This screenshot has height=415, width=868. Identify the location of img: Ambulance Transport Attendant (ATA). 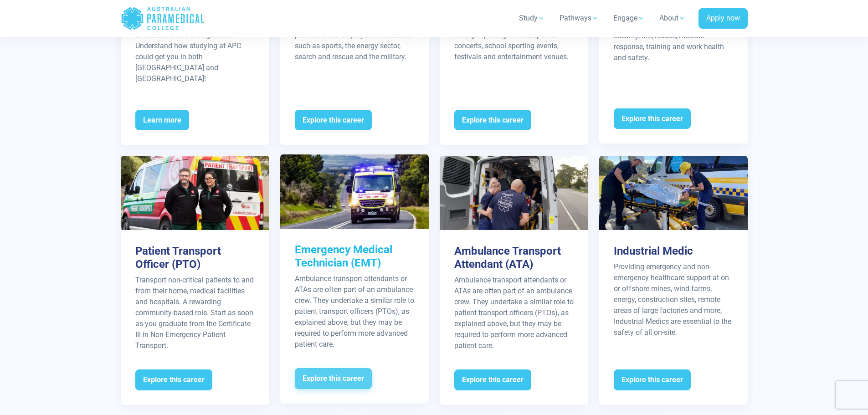
(514, 193).